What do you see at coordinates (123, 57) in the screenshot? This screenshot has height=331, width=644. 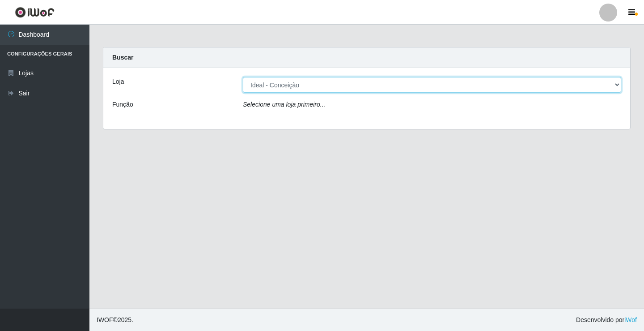 I see `strong: Buscar` at bounding box center [123, 57].